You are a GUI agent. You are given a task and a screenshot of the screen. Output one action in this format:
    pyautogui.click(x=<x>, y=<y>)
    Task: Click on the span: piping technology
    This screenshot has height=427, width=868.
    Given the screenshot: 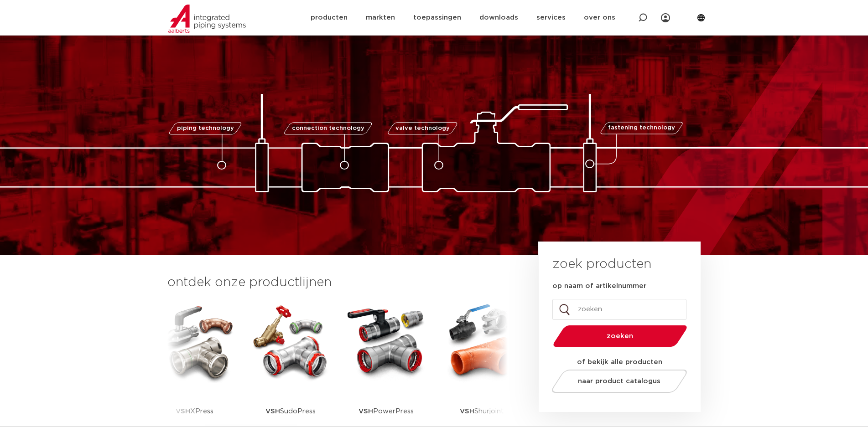 What is the action you would take?
    pyautogui.click(x=205, y=128)
    